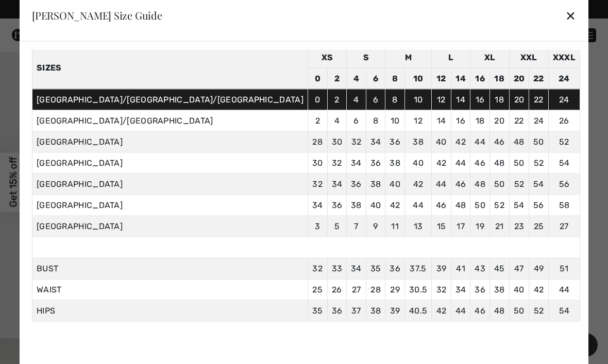 The image size is (608, 364). I want to click on td: 32, so click(357, 141).